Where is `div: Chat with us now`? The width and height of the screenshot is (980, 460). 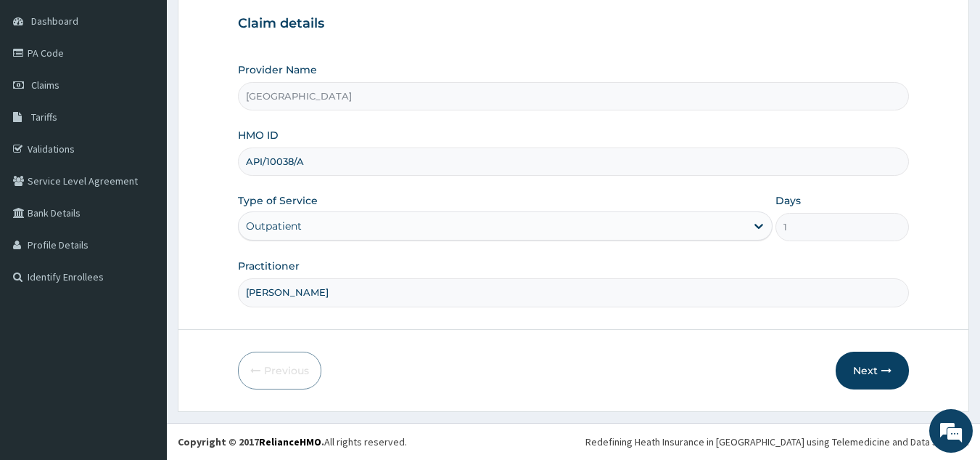
div: Chat with us now is located at coordinates (160, 91).